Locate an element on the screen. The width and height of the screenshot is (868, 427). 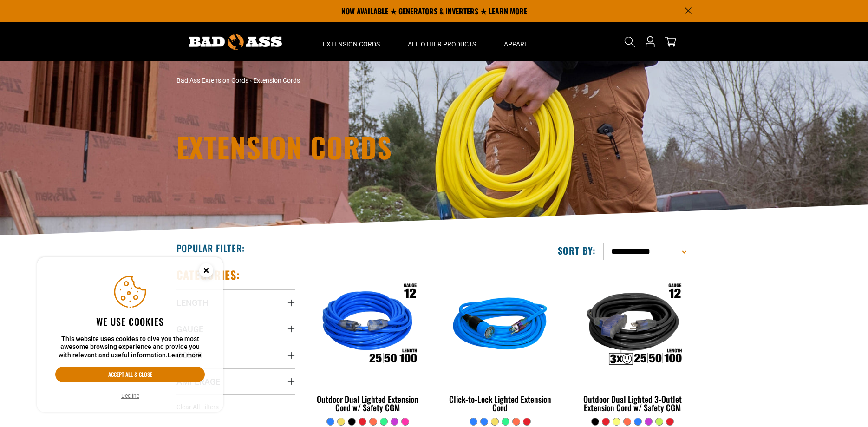
button: Accept all & close is located at coordinates (130, 374).